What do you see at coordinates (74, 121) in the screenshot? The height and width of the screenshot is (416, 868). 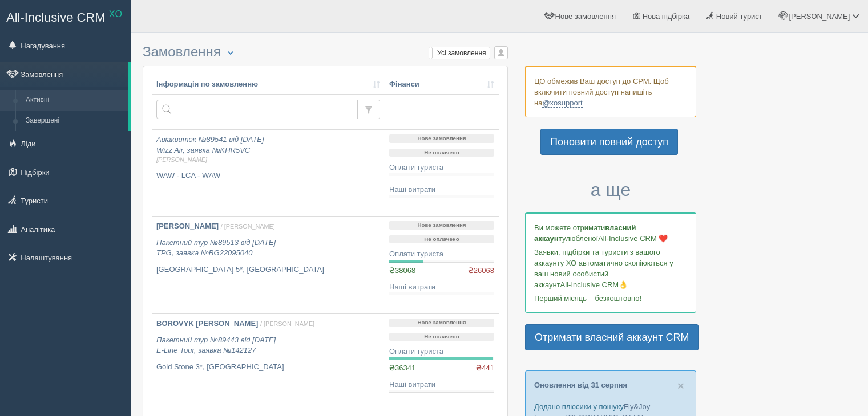 I see `a: Завершені` at bounding box center [74, 121].